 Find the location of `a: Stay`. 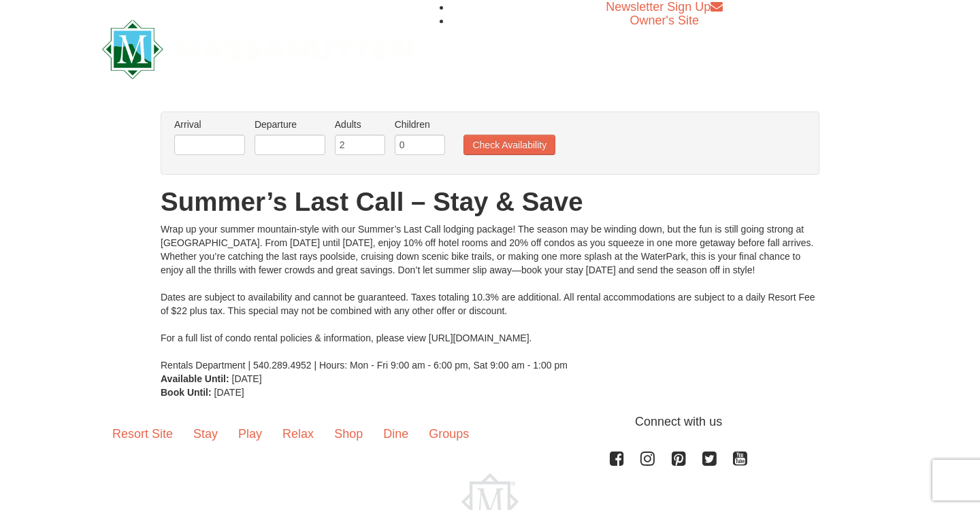

a: Stay is located at coordinates (206, 434).